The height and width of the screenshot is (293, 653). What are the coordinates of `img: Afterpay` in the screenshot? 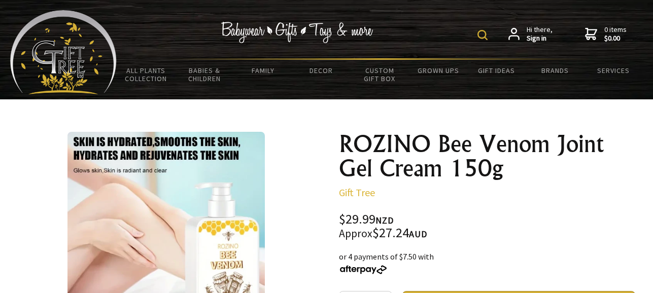 It's located at (363, 270).